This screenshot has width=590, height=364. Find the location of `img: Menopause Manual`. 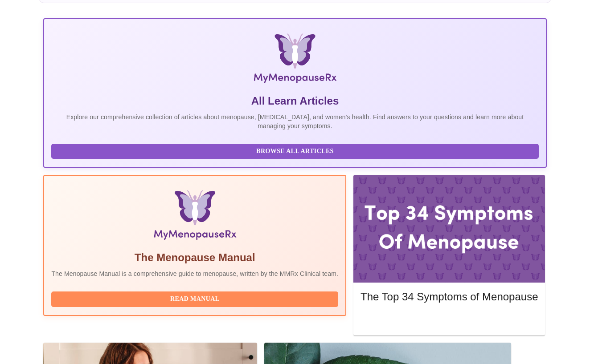

img: Menopause Manual is located at coordinates (195, 216).